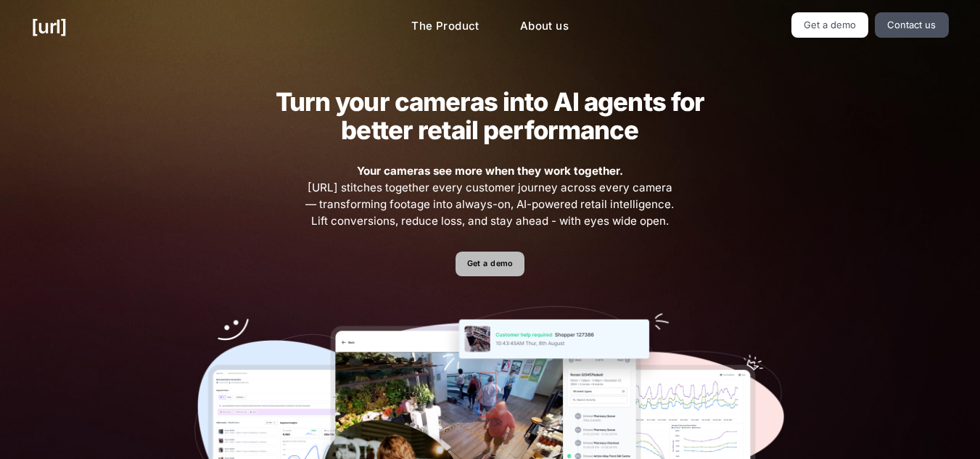 This screenshot has height=459, width=980. Describe the element at coordinates (490, 170) in the screenshot. I see `strong: Your cameras see more when they work together.` at that location.